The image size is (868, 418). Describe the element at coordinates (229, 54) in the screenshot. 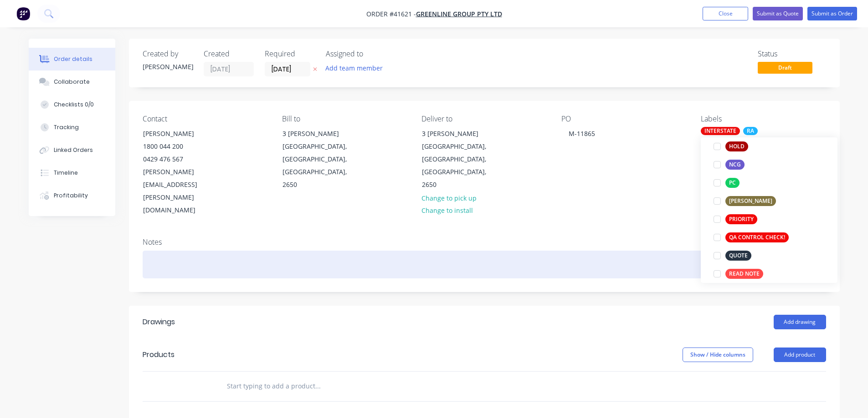

I see `div: Created` at that location.